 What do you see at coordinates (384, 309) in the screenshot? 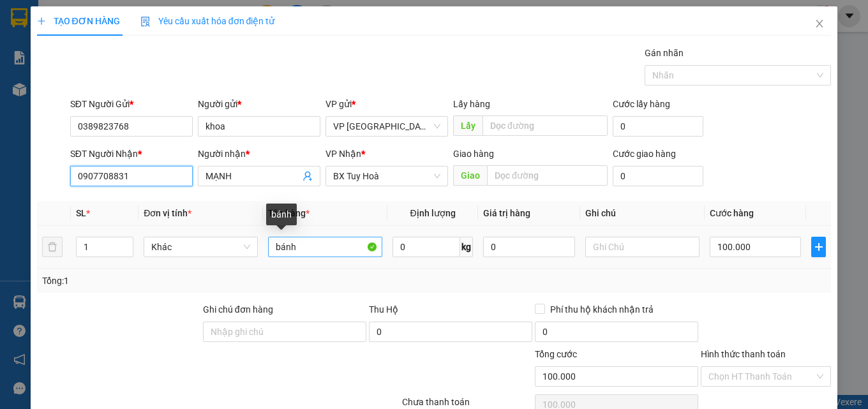
I see `span: Thu Hộ` at bounding box center [384, 309].